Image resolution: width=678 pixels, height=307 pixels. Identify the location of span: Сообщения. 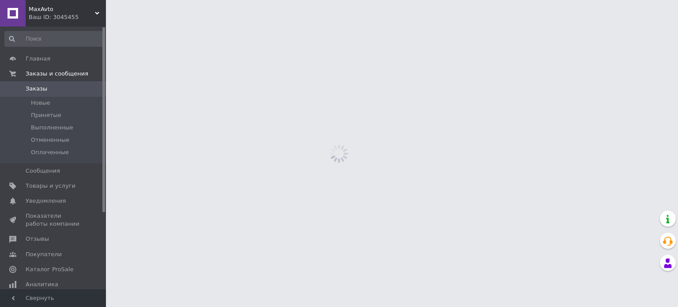
(43, 171).